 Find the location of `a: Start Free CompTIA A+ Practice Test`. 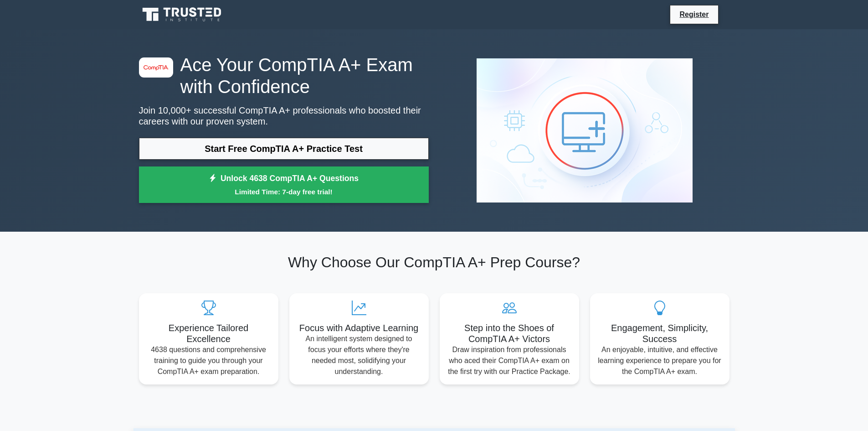

a: Start Free CompTIA A+ Practice Test is located at coordinates (284, 149).